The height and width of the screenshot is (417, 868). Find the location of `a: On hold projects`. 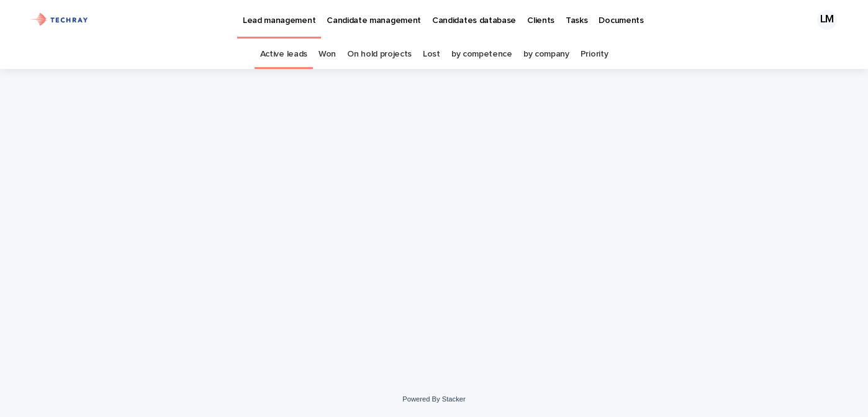

a: On hold projects is located at coordinates (379, 54).